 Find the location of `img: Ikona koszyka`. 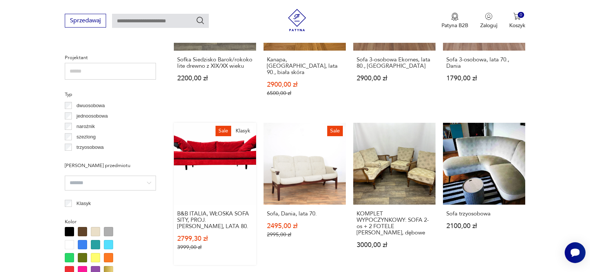

img: Ikona koszyka is located at coordinates (517, 16).